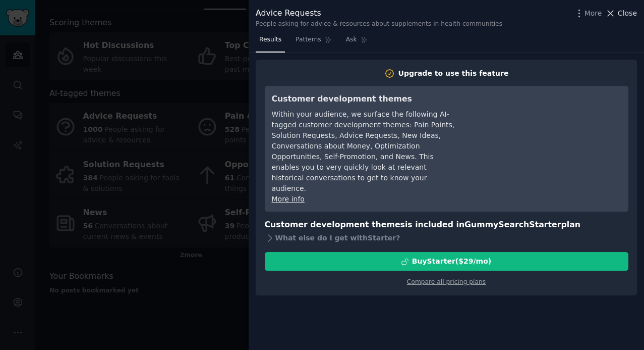 Image resolution: width=644 pixels, height=350 pixels. I want to click on h3: Customer development themes is included in plan, so click(446, 225).